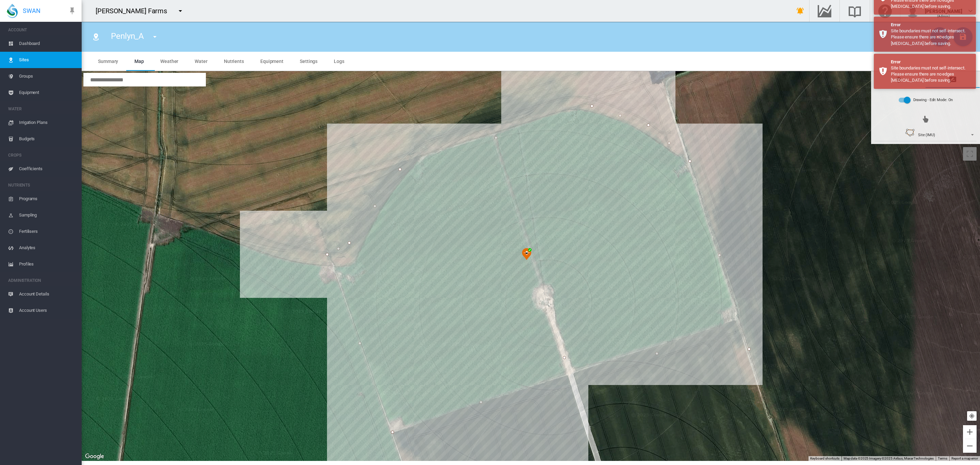  Describe the element at coordinates (94, 457) in the screenshot. I see `a: Open this area in Google Maps (opens a new window)` at that location.